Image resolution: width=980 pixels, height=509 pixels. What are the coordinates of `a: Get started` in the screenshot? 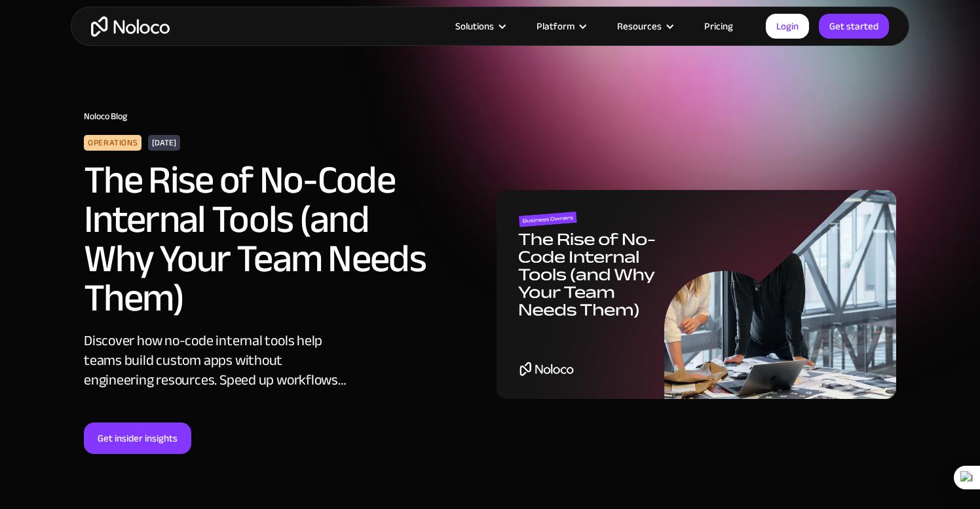 It's located at (854, 26).